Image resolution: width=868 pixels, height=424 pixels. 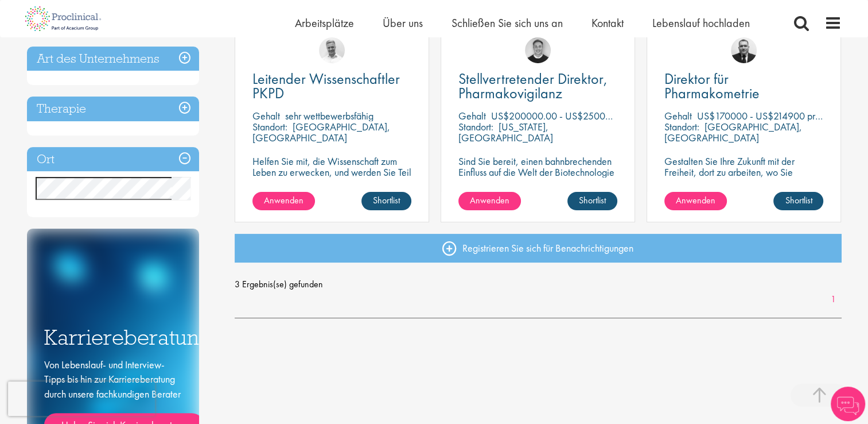 What do you see at coordinates (538, 284) in the screenshot?
I see `span: 3 Ergebnis(se) gefunden` at bounding box center [538, 284].